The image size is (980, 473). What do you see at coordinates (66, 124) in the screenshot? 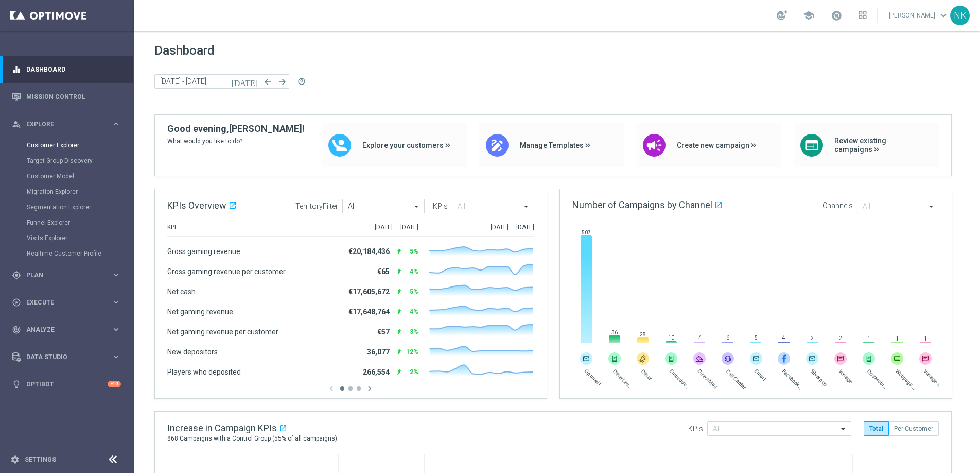
I see `button: person_search Explore keyboard_arrow_right` at bounding box center [66, 124].